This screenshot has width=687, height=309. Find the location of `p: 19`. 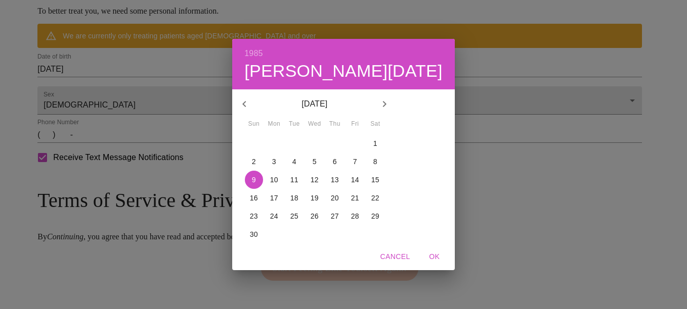

p: 19 is located at coordinates (315, 198).